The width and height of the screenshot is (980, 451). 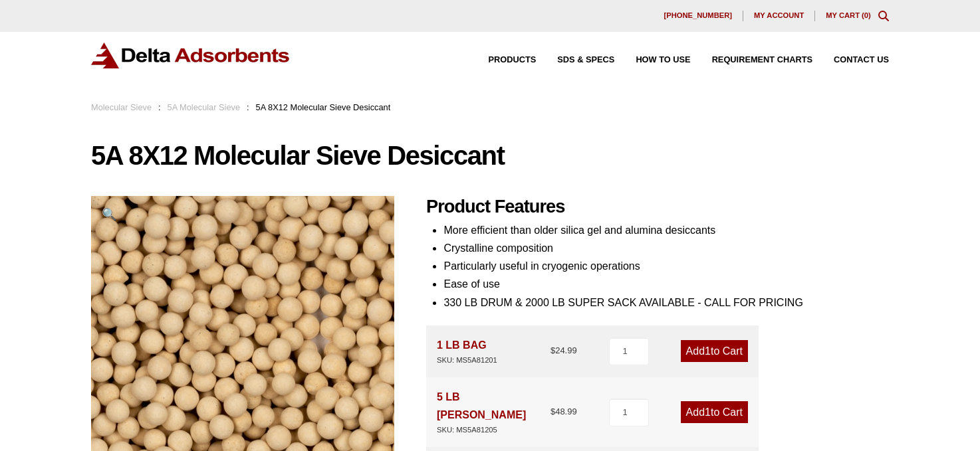 I want to click on a: Requirement Charts, so click(x=751, y=60).